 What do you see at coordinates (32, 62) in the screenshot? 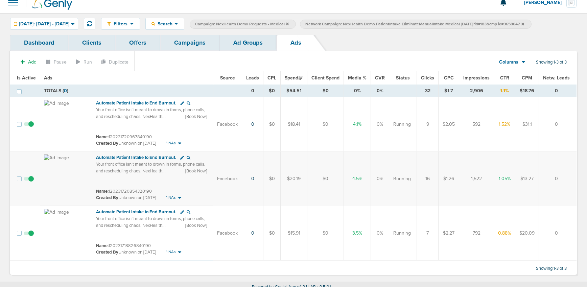
I see `span: Add` at bounding box center [32, 62].